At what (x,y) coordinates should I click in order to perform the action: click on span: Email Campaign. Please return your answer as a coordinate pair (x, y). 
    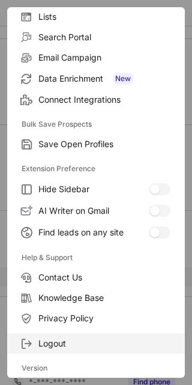
    Looking at the image, I should click on (105, 58).